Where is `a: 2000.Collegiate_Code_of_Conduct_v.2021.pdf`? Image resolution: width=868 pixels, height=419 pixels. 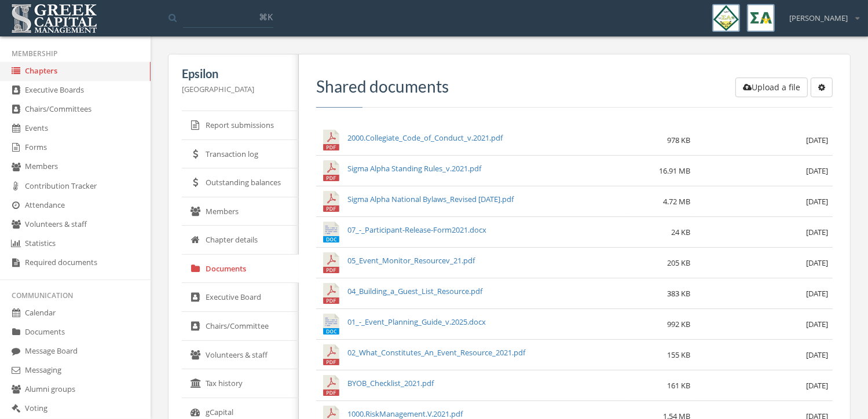
a: 2000.Collegiate_Code_of_Conduct_v.2021.pdf is located at coordinates (425, 137).